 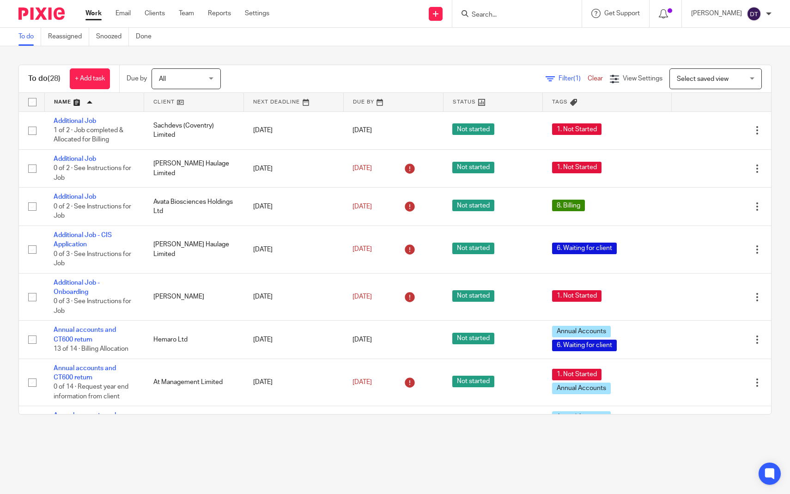 What do you see at coordinates (621, 13) in the screenshot?
I see `span: Get Support` at bounding box center [621, 13].